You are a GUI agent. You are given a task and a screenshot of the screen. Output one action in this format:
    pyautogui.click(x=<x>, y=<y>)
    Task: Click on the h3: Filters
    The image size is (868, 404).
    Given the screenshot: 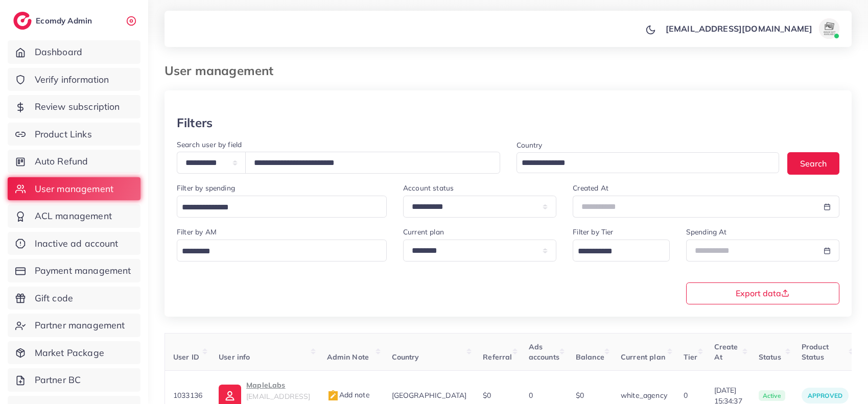 What is the action you would take?
    pyautogui.click(x=194, y=123)
    